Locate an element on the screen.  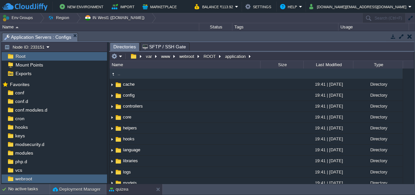
a: modules is located at coordinates (24, 153).